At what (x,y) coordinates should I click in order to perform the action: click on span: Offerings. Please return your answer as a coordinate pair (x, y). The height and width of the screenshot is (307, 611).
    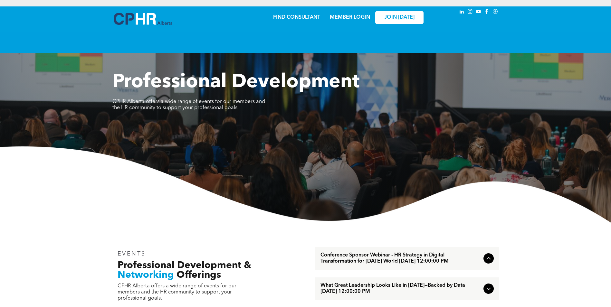
    Looking at the image, I should click on (199, 275).